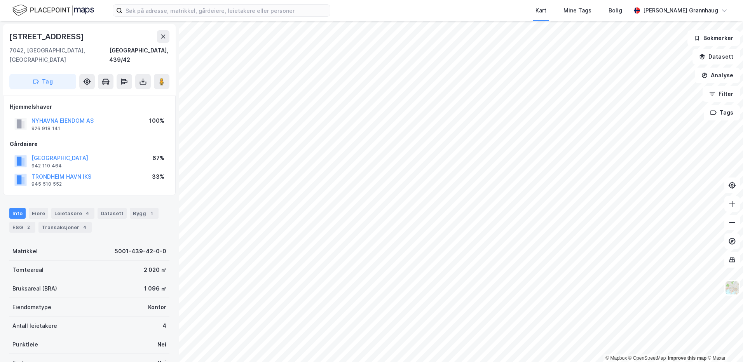 The height and width of the screenshot is (362, 743). What do you see at coordinates (144, 213) in the screenshot?
I see `div: Bygg` at bounding box center [144, 213].